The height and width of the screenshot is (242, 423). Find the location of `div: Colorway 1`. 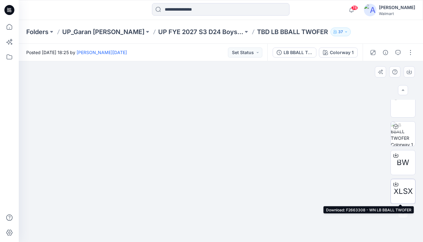

div: Colorway 1 is located at coordinates (342, 52).